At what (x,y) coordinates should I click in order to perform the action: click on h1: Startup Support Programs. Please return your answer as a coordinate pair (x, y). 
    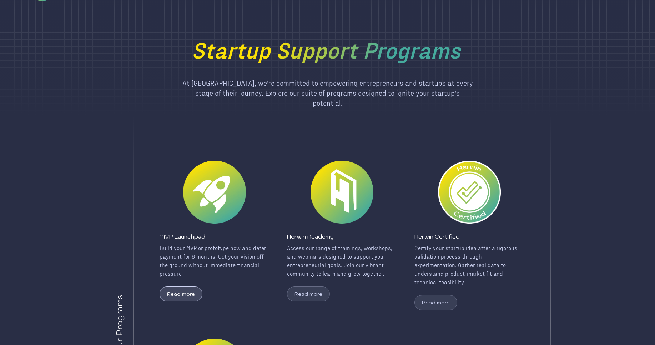
    Looking at the image, I should click on (327, 49).